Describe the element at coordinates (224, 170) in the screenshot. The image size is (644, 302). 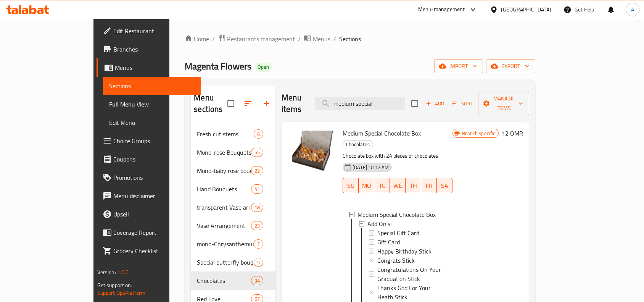
I see `span: Mono-baby rose bouquets` at that location.